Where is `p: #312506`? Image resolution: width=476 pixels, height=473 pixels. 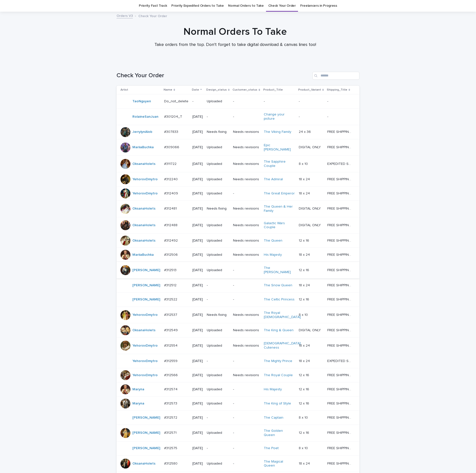 p: #312506 is located at coordinates (171, 254).